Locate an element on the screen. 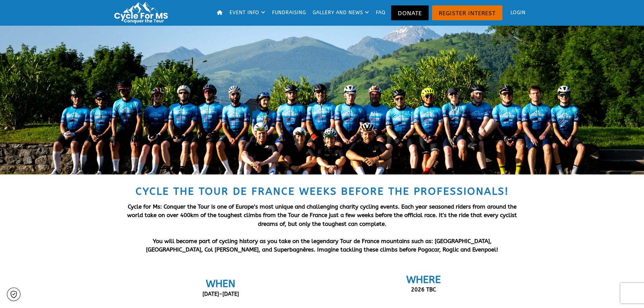 This screenshot has height=308, width=644. a: Donate is located at coordinates (410, 13).